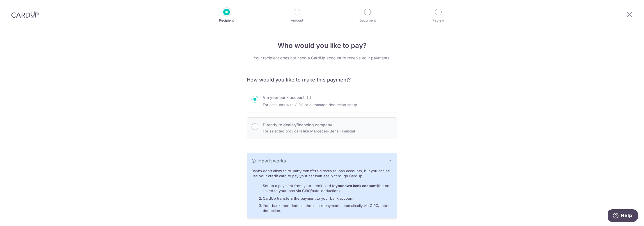 The width and height of the screenshot is (644, 226). What do you see at coordinates (297, 21) in the screenshot?
I see `p: Amount` at bounding box center [297, 21].